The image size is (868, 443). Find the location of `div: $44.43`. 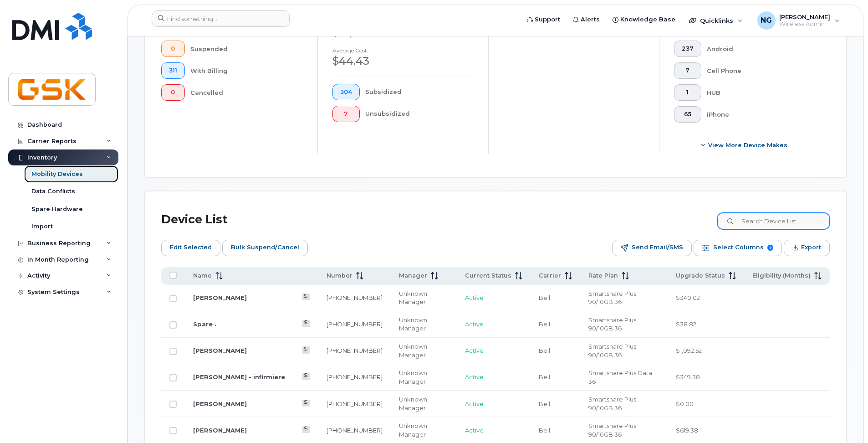

div: $44.43 is located at coordinates (403, 61).